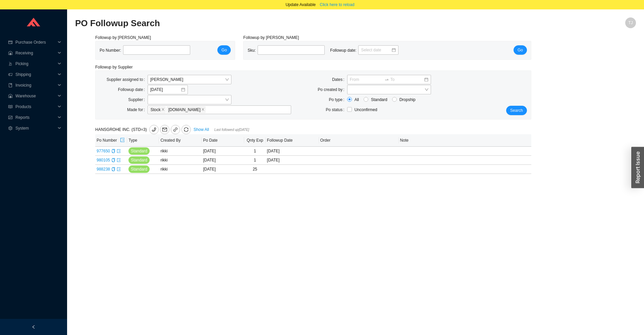 The height and width of the screenshot is (335, 644). What do you see at coordinates (154, 130) in the screenshot?
I see `button: phone` at bounding box center [154, 130].